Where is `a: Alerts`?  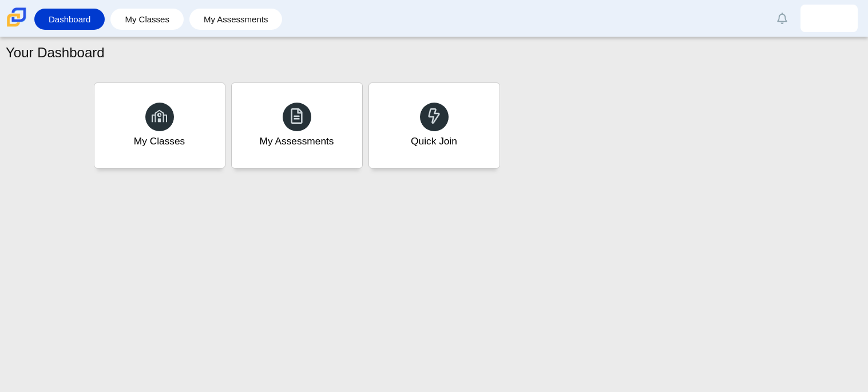 a: Alerts is located at coordinates (782, 18).